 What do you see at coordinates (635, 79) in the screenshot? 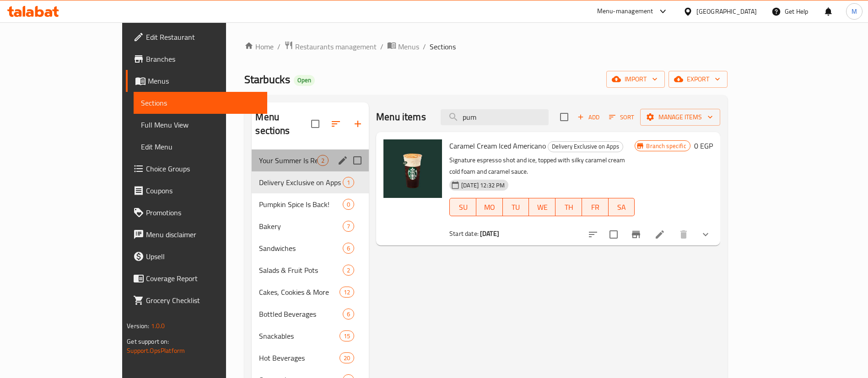
I see `button: import` at bounding box center [635, 79].